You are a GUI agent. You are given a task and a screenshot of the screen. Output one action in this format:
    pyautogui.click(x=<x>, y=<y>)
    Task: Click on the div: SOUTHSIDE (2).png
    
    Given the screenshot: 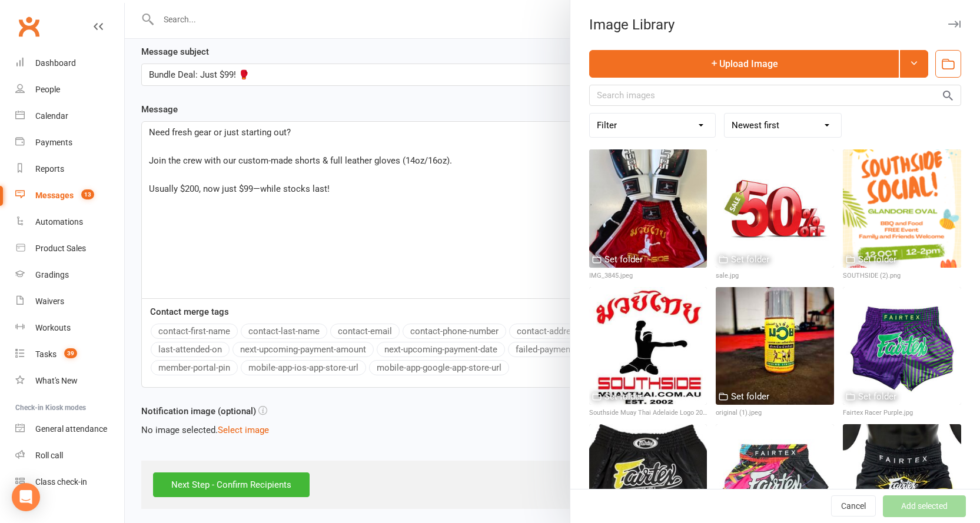 What is the action you would take?
    pyautogui.click(x=902, y=276)
    